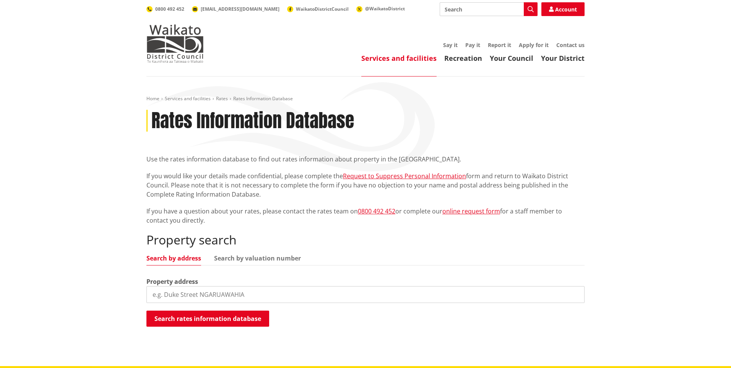 The width and height of the screenshot is (731, 368). Describe the element at coordinates (489, 9) in the screenshot. I see `input: Search input` at that location.